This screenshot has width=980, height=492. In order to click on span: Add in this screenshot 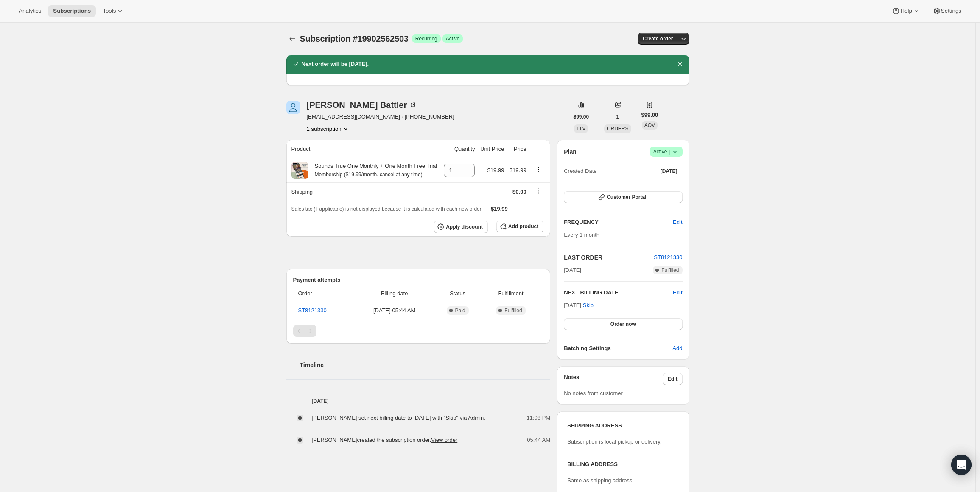, I will do `click(677, 348)`.